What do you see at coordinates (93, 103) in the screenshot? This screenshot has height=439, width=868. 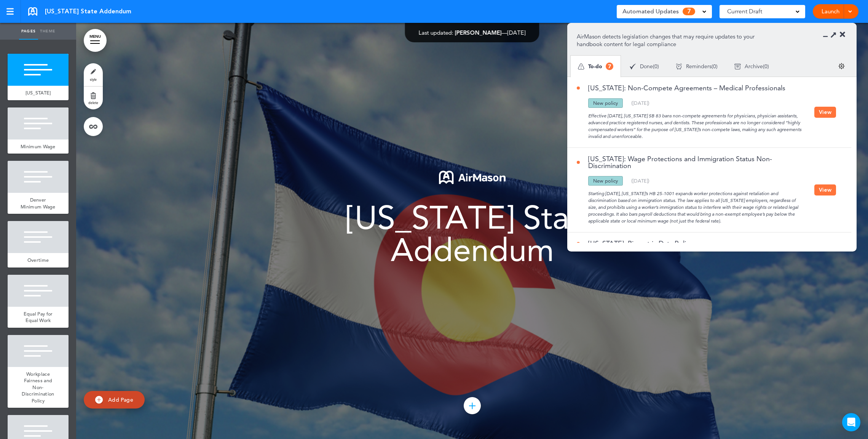 I see `span: delete` at bounding box center [93, 103].